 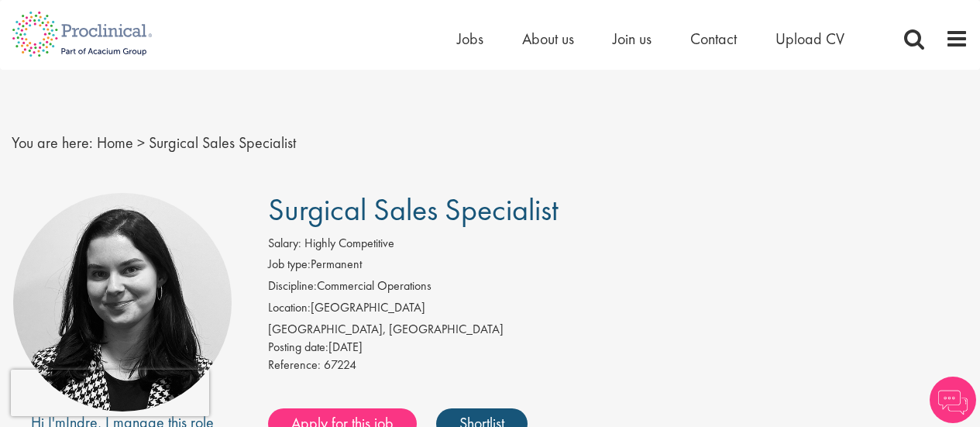 What do you see at coordinates (713, 39) in the screenshot?
I see `span: Contact` at bounding box center [713, 39].